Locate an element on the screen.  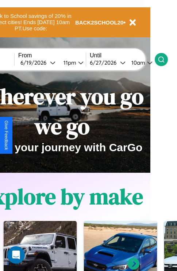
div: Give Feedback is located at coordinates (6, 135).